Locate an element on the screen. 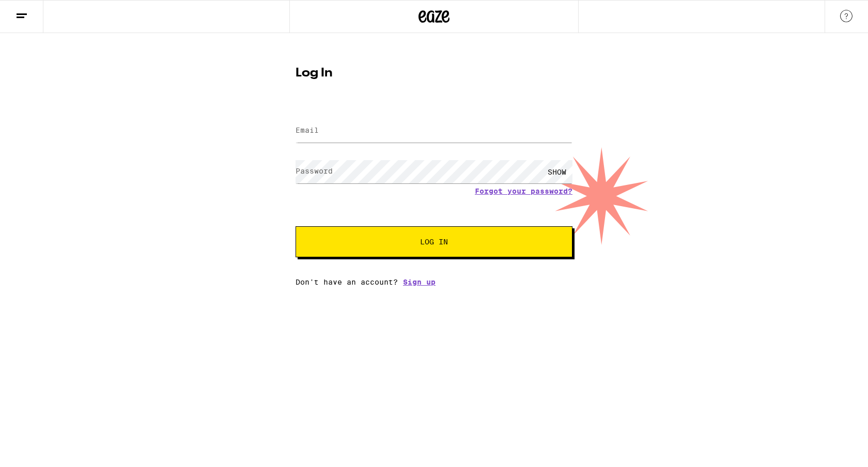 Image resolution: width=868 pixels, height=467 pixels. a: Forgot your password? is located at coordinates (523, 191).